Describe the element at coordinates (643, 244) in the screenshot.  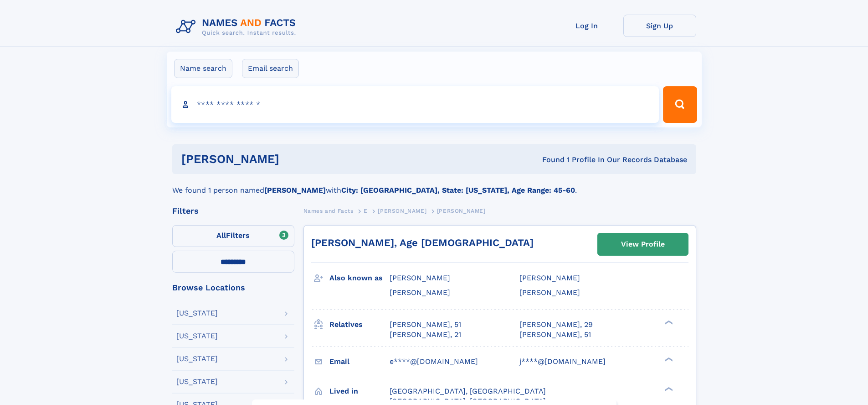
I see `div: View Profile` at that location.